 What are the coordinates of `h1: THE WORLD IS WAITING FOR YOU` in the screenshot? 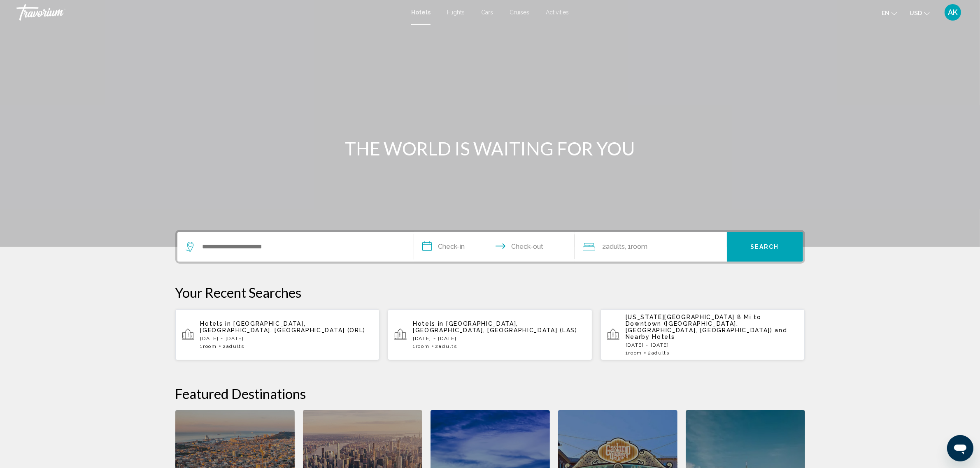 It's located at (490, 149).